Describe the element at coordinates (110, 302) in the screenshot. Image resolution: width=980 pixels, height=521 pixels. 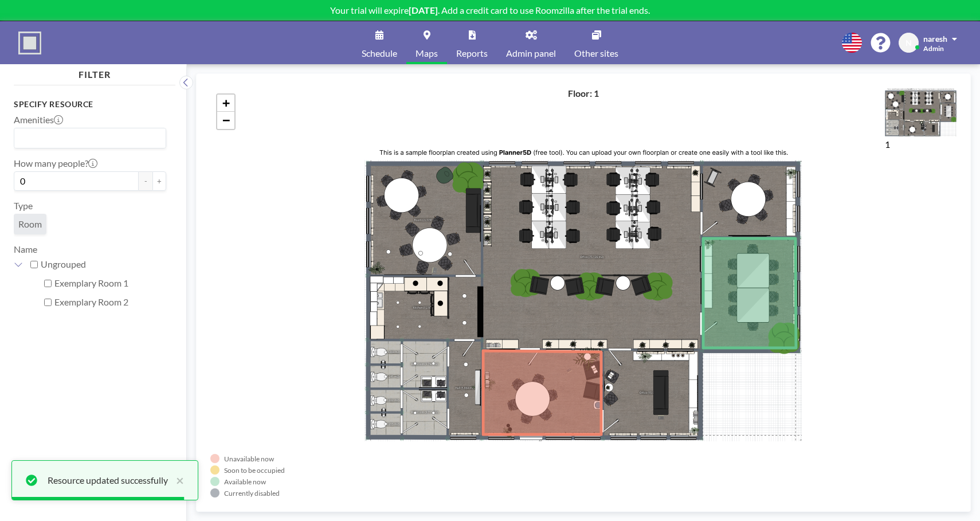
I see `label: Exemplary Room 2` at that location.